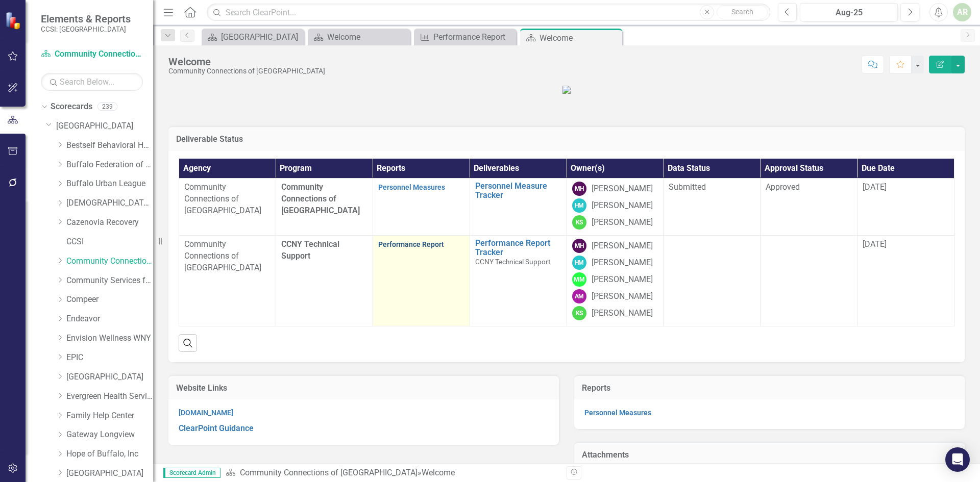 The image size is (980, 482). What do you see at coordinates (110, 280) in the screenshot?
I see `a: Community Services for Every1, Inc.` at bounding box center [110, 280].